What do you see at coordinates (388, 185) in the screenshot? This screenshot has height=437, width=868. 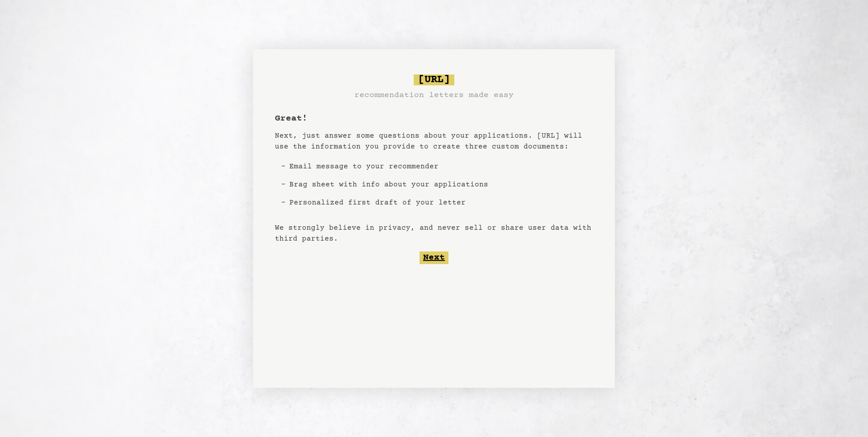 I see `li: Brag sheet with info about your applications` at bounding box center [388, 185].